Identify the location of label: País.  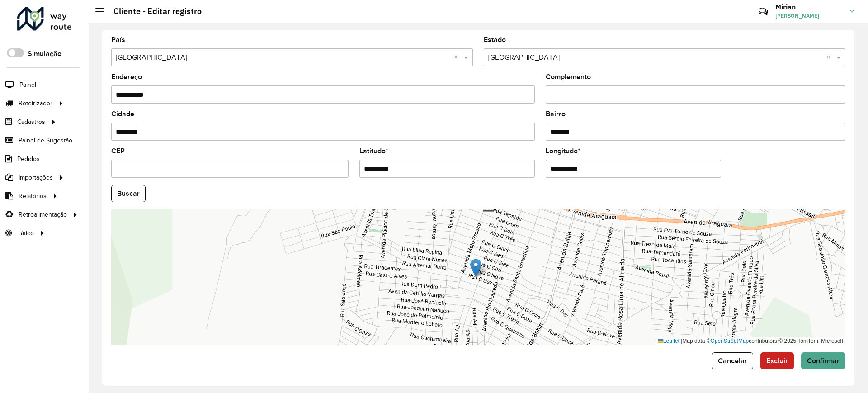
(118, 40).